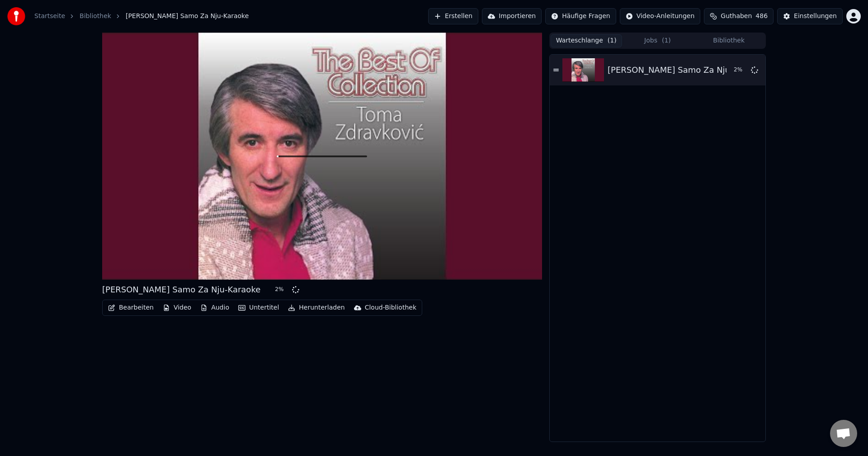 Image resolution: width=868 pixels, height=456 pixels. I want to click on button: Jobs, so click(658, 40).